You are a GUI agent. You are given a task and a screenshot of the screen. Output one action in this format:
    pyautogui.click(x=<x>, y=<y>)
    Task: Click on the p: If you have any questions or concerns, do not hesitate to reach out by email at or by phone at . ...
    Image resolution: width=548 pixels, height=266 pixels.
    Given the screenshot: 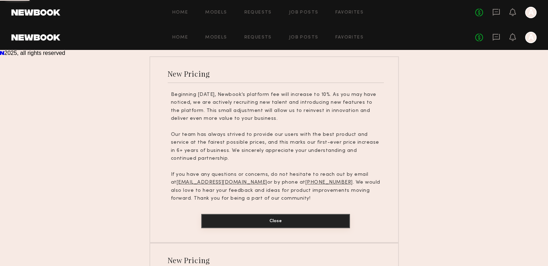 What is the action you would take?
    pyautogui.click(x=276, y=187)
    